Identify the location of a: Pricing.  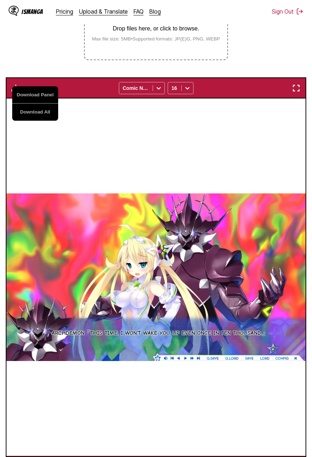
(65, 11).